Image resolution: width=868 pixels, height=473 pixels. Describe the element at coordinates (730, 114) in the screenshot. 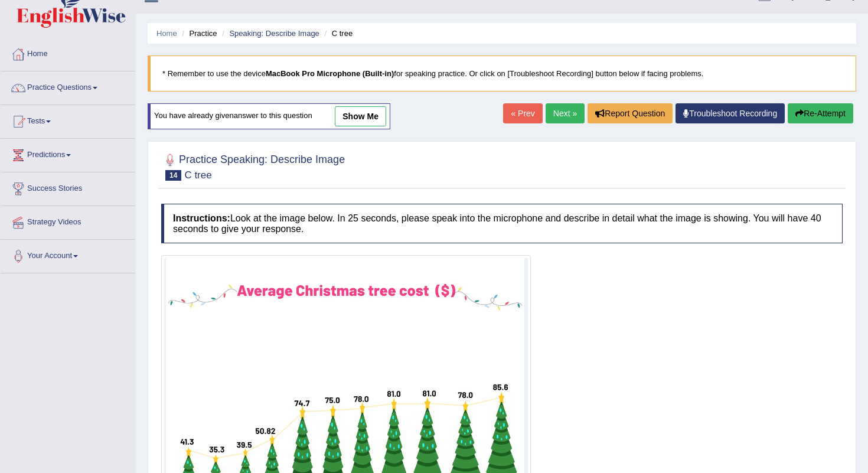

I see `a: Troubleshoot Recording` at that location.